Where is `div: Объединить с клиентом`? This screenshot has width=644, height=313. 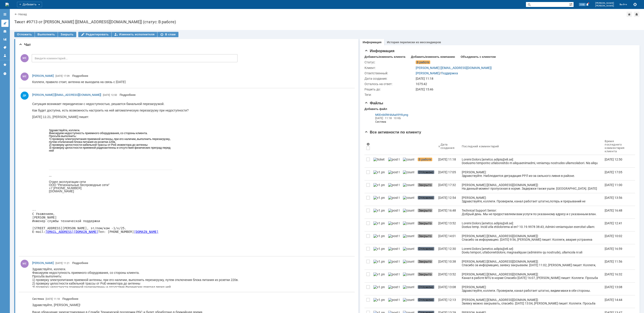 div: Объединить с клиентом is located at coordinates (478, 57).